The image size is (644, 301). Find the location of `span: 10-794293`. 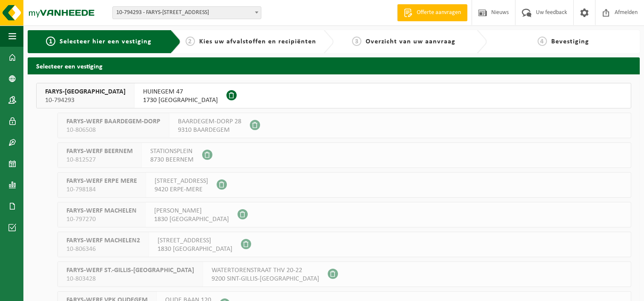

span: 10-794293 is located at coordinates (85, 101).